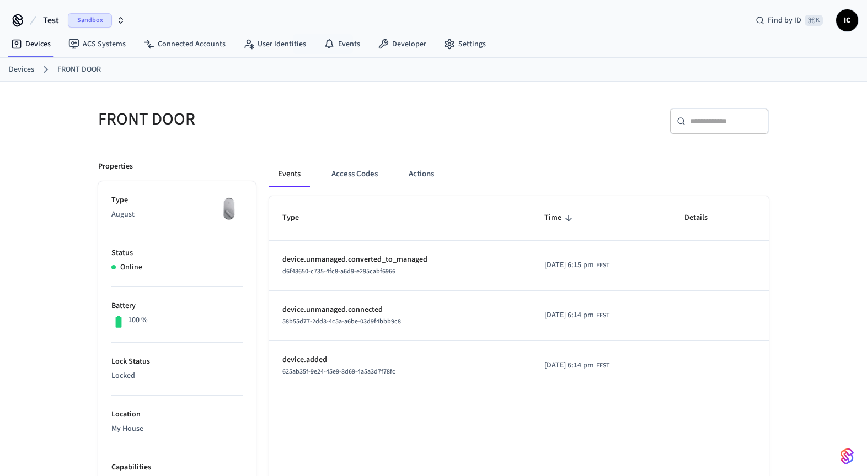 This screenshot has height=476, width=867. What do you see at coordinates (342, 44) in the screenshot?
I see `a: Events` at bounding box center [342, 44].